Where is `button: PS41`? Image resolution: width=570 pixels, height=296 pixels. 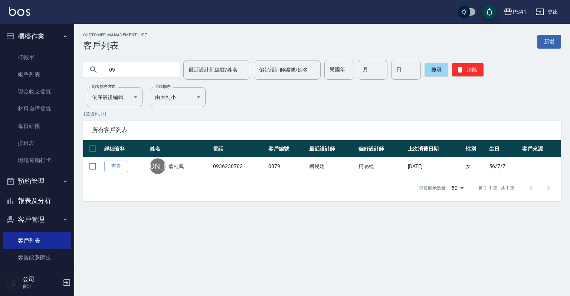 button: PS41 is located at coordinates (515, 12).